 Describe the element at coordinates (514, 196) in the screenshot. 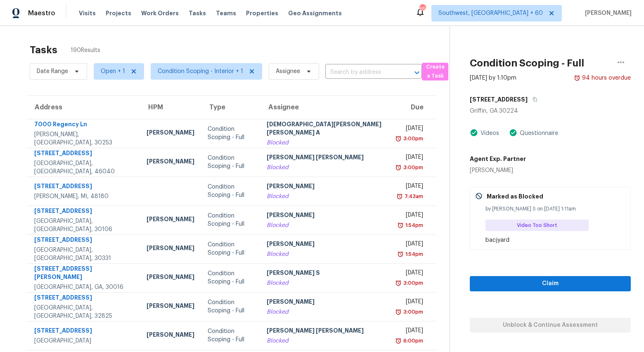

I see `p: Marked as Blocked` at that location.